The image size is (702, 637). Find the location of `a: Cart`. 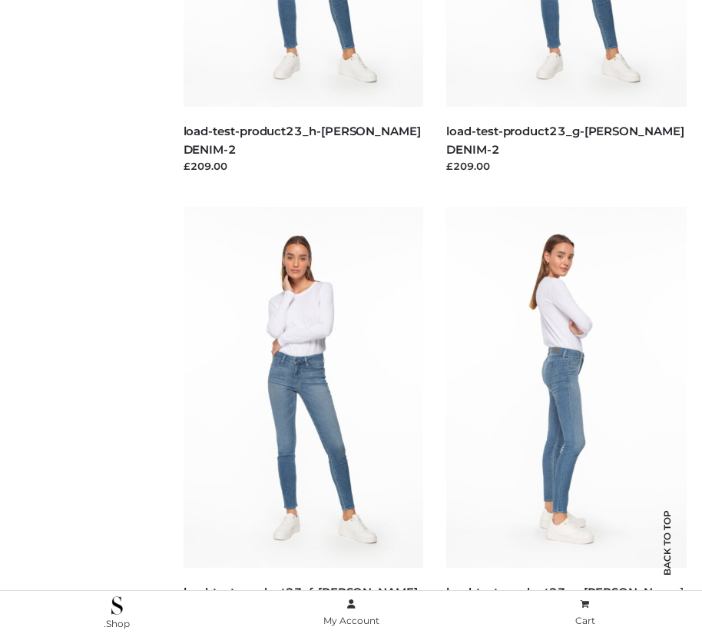

a: Cart is located at coordinates (585, 612).